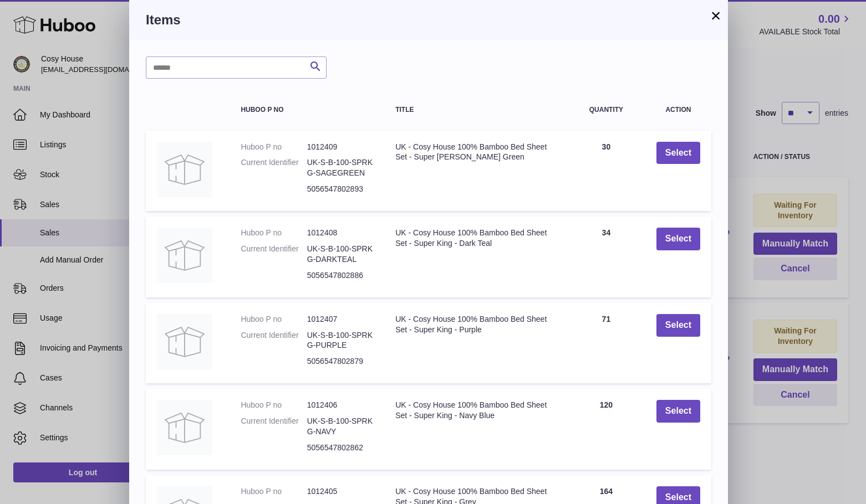 The width and height of the screenshot is (866, 504). I want to click on th: Action, so click(678, 110).